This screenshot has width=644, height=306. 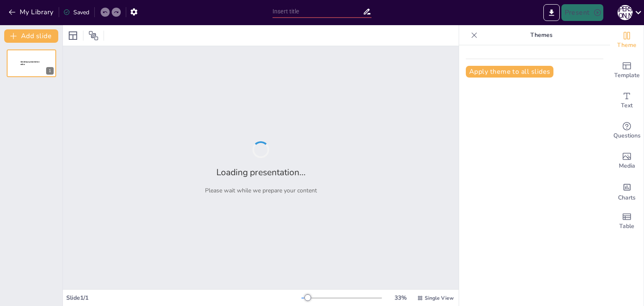 I want to click on span: Template, so click(x=627, y=75).